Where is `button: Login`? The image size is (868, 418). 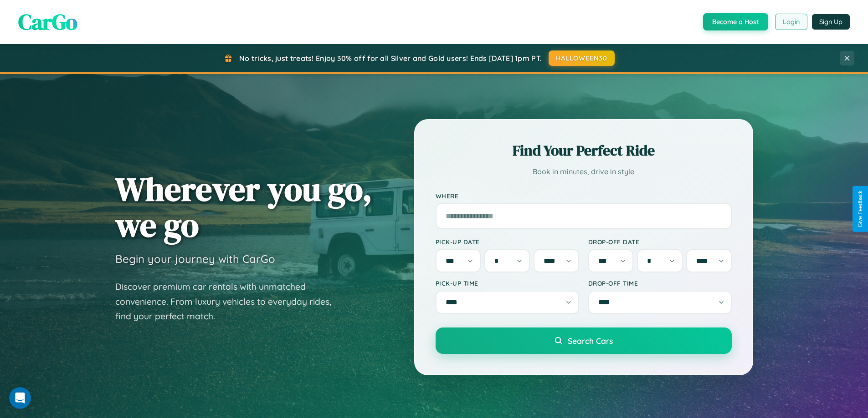 button: Login is located at coordinates (791, 22).